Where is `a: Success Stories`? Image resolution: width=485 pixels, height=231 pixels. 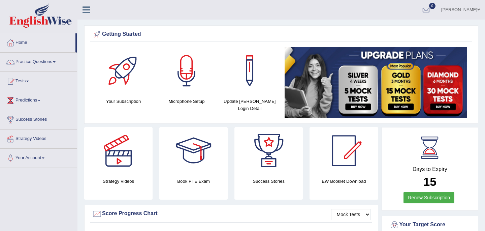
a: Success Stories is located at coordinates (39, 119).